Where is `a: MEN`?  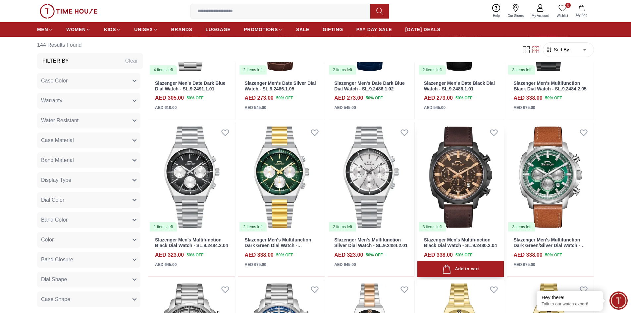 a: MEN is located at coordinates (45, 29).